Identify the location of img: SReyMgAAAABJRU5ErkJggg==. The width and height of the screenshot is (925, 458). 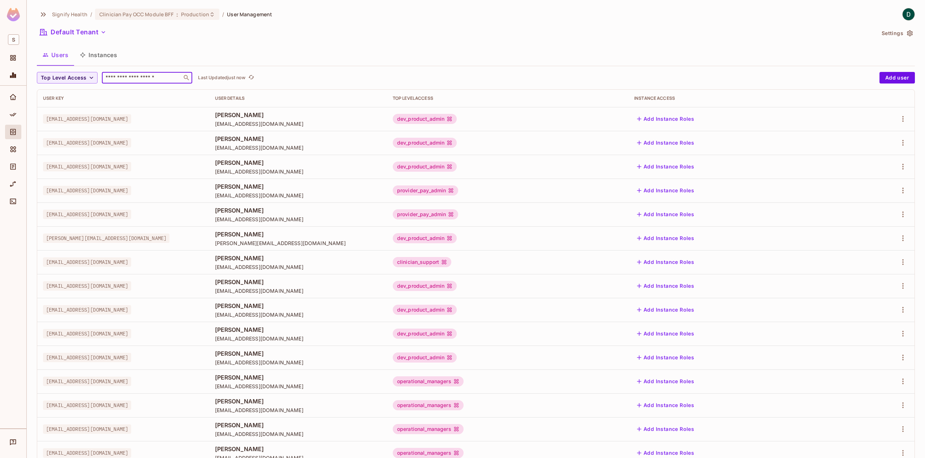
(13, 14).